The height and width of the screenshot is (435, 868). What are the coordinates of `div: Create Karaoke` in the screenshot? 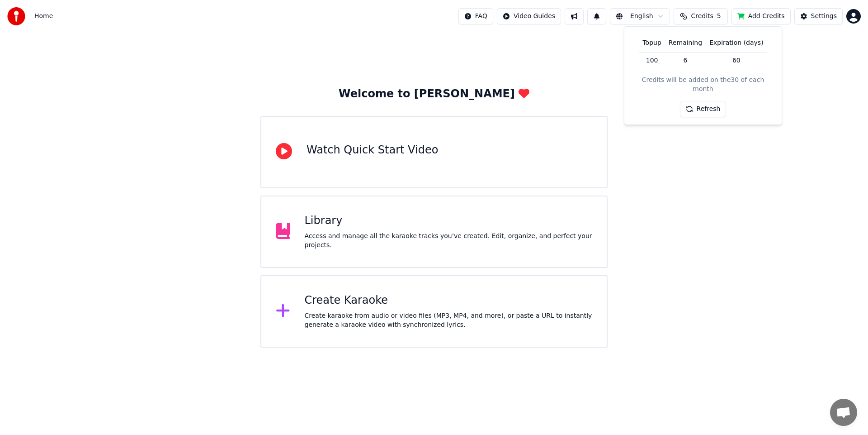 It's located at (448, 301).